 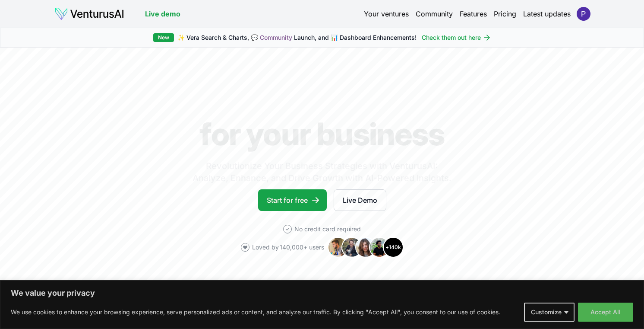 What do you see at coordinates (584, 14) in the screenshot?
I see `img: ACg8ocI0CFyJW3z7B5rqqLPKBnGI_uESXGU9xwuAP56wtJSjnq6KDA=s96-c` at bounding box center [584, 14].